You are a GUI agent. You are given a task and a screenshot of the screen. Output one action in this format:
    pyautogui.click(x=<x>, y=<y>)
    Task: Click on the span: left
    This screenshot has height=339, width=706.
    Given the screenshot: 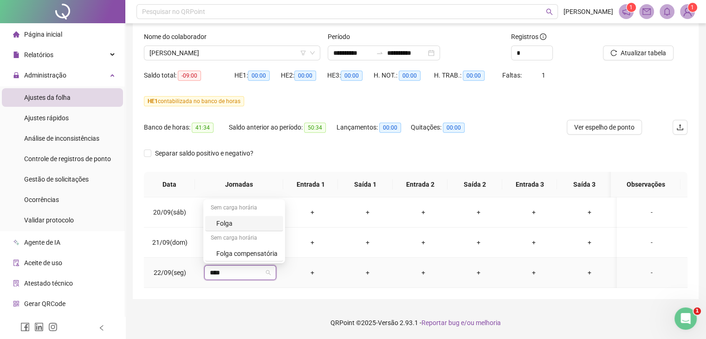 What is the action you would take?
    pyautogui.click(x=102, y=327)
    